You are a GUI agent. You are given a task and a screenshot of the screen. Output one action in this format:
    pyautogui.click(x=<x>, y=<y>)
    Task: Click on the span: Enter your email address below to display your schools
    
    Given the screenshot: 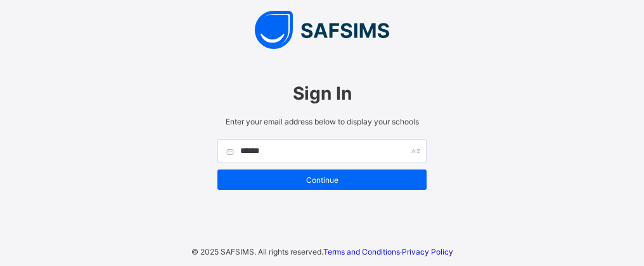 What is the action you would take?
    pyautogui.click(x=322, y=121)
    